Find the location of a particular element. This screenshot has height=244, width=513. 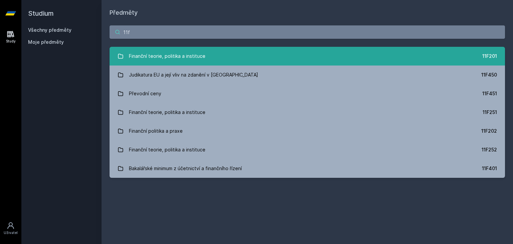

div: 11F202 is located at coordinates (489, 131).